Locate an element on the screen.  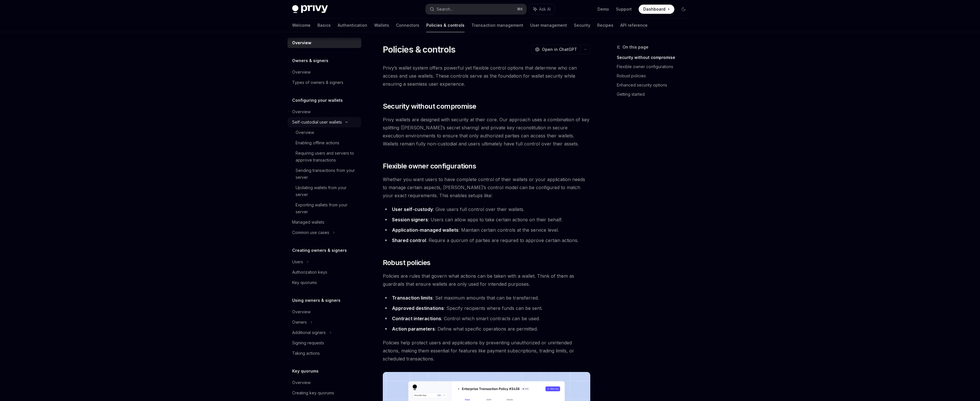
div: Sending transactions from your server is located at coordinates (327, 174).